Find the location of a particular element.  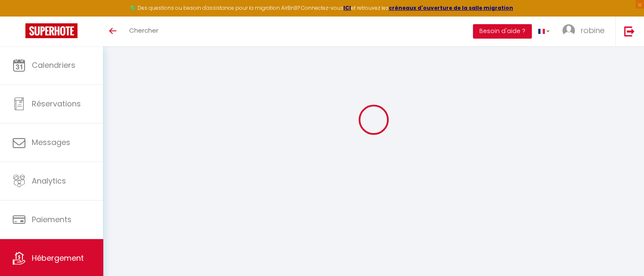

a: Chercher is located at coordinates (144, 31).